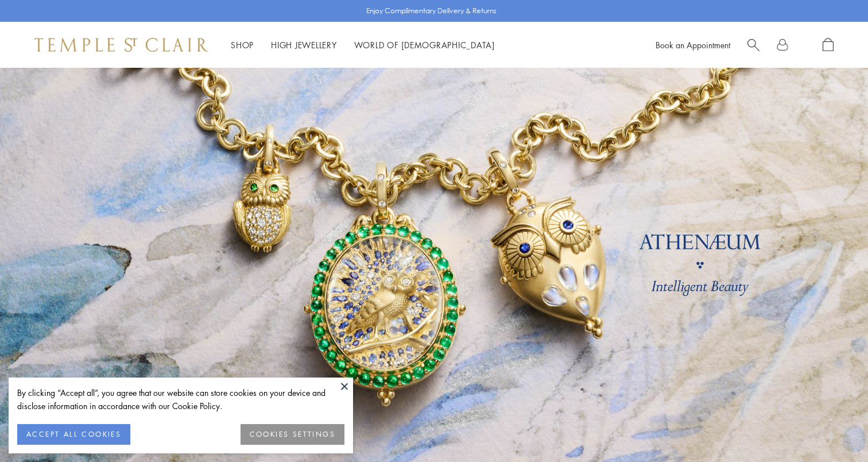  What do you see at coordinates (828, 45) in the screenshot?
I see `a: Open Shopping Bag` at bounding box center [828, 45].